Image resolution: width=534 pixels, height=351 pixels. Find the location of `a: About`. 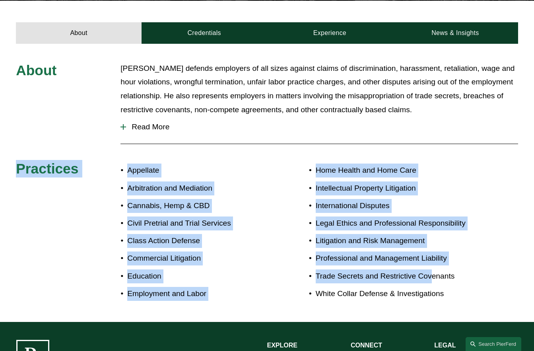

a: About is located at coordinates (79, 33).